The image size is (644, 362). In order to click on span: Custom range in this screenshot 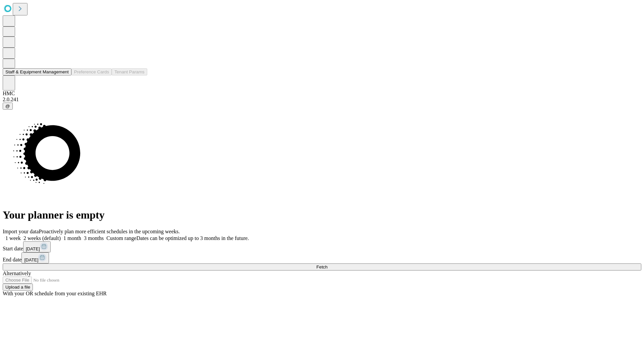, I will do `click(121, 238)`.